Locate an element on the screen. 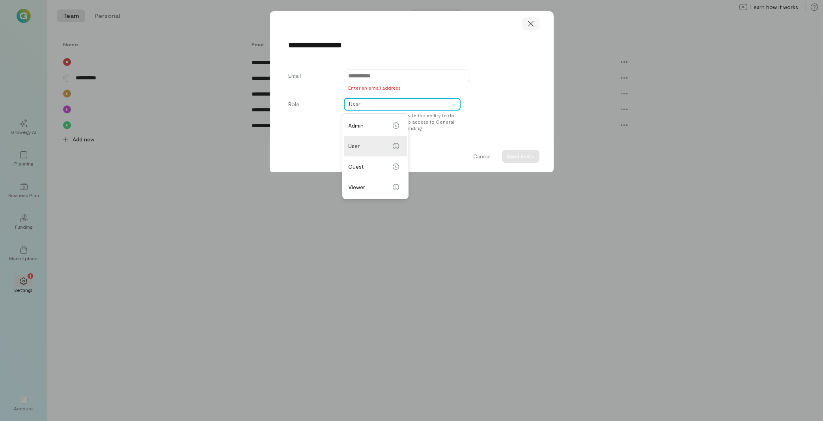  div: A user is the default role, with the ability to do most actions. They have no access to General A... is located at coordinates (402, 121).